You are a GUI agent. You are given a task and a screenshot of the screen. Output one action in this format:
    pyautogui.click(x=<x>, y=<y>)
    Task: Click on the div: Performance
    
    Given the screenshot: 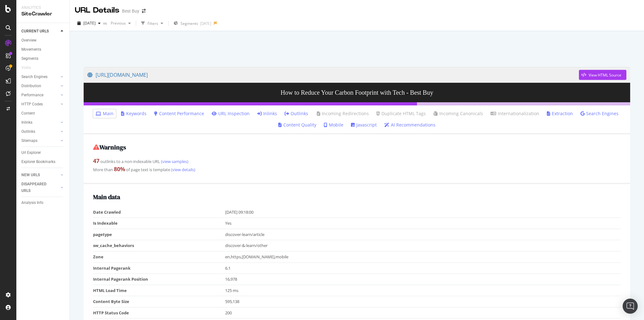 What is the action you would take?
    pyautogui.click(x=32, y=95)
    